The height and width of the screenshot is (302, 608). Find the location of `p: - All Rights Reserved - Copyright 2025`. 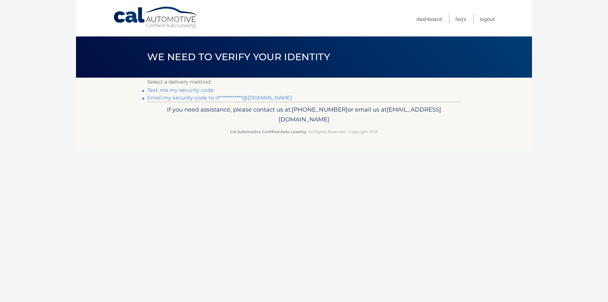

p: - All Rights Reserved - Copyright 2025 is located at coordinates (304, 131).